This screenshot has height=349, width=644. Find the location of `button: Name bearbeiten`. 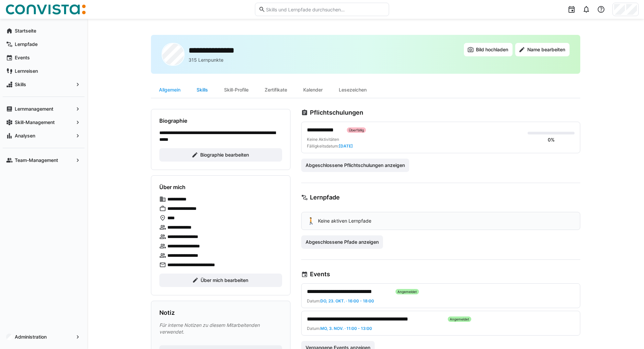

button: Name bearbeiten is located at coordinates (542, 49).